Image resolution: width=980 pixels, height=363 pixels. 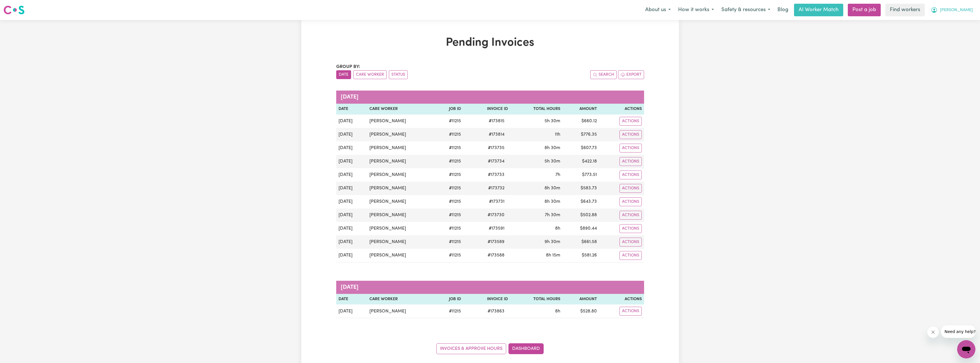 I want to click on span: 9 hours 30 minutes, so click(x=552, y=242).